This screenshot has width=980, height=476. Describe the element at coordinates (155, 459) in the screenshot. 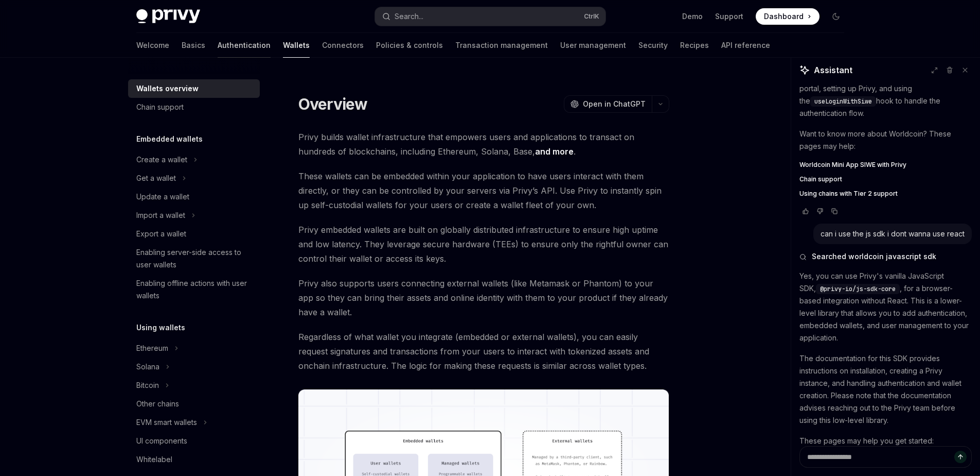

I see `div: Whitelabel` at that location.